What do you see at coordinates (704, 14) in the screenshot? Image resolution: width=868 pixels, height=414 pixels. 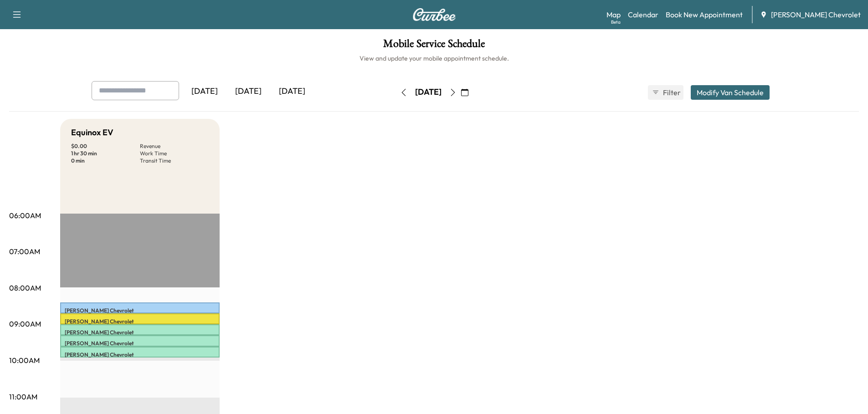 I see `a: Book New Appointment` at bounding box center [704, 14].